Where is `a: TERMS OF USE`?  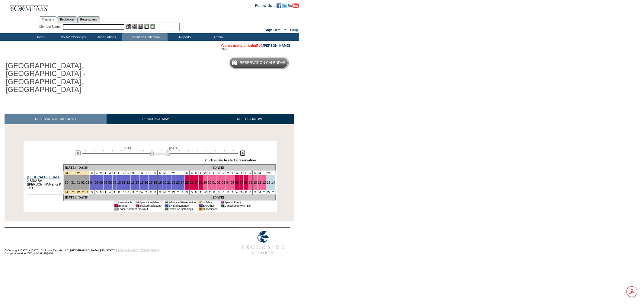
a: TERMS OF USE is located at coordinates (150, 251).